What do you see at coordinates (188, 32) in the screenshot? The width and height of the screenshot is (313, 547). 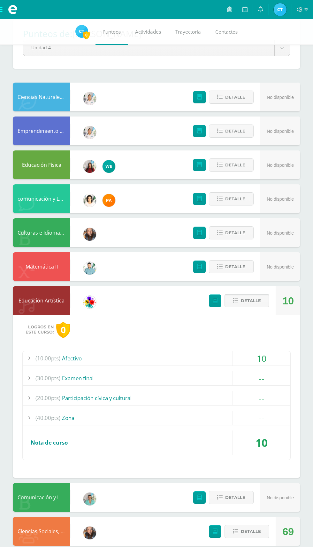 I see `span: Trayectoria` at bounding box center [188, 32].